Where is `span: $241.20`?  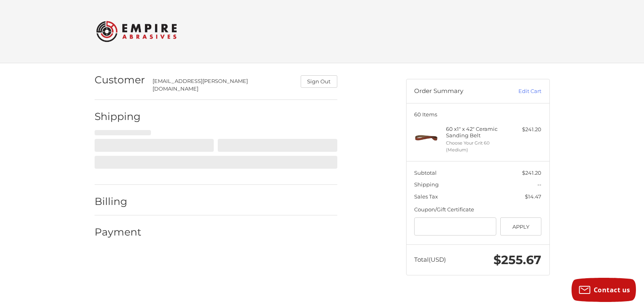 span: $241.20 is located at coordinates (532, 173).